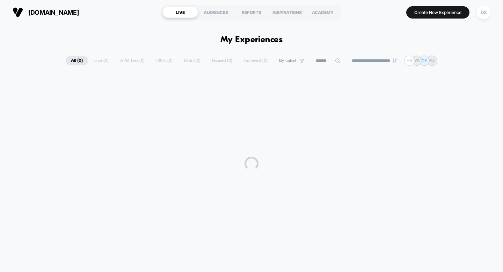 The height and width of the screenshot is (272, 503). Describe the element at coordinates (394, 60) in the screenshot. I see `img: end` at that location.